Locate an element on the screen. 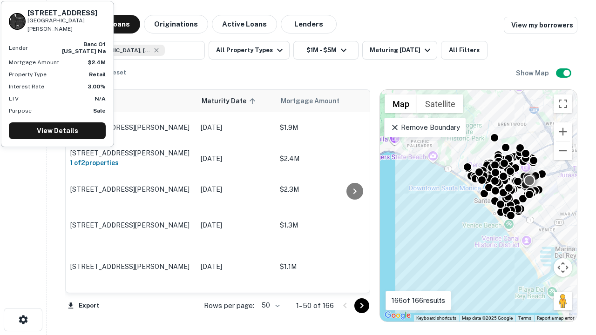 The image size is (596, 335). p: $2.3M is located at coordinates (326, 189).